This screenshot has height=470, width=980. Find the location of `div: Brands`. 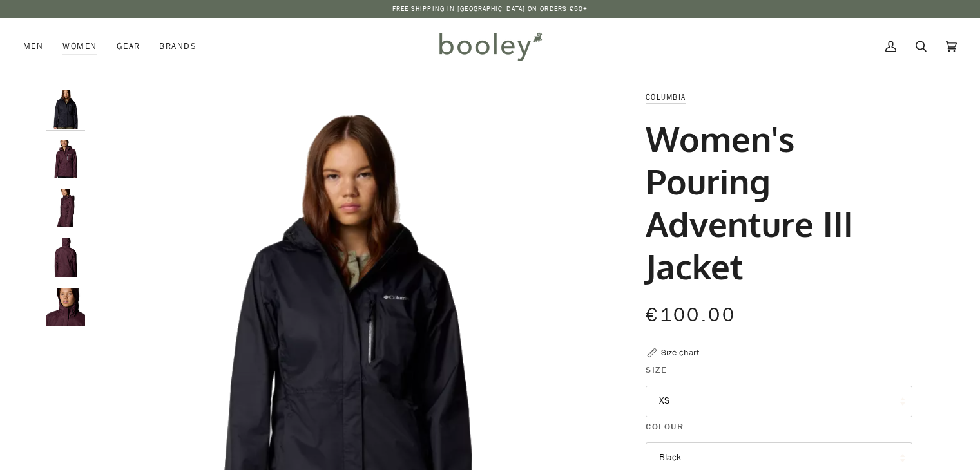

div: Brands is located at coordinates (178, 46).